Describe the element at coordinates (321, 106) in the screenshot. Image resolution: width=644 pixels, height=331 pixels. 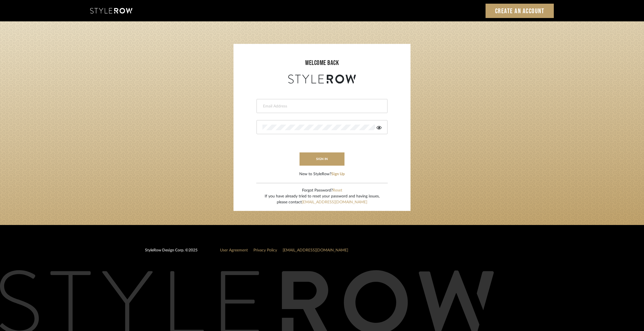
I see `input: Email Address` at that location.